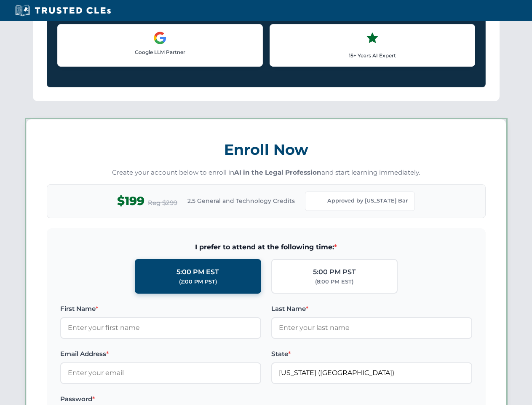 The width and height of the screenshot is (532, 405). What do you see at coordinates (131, 201) in the screenshot?
I see `span: $199` at bounding box center [131, 201].